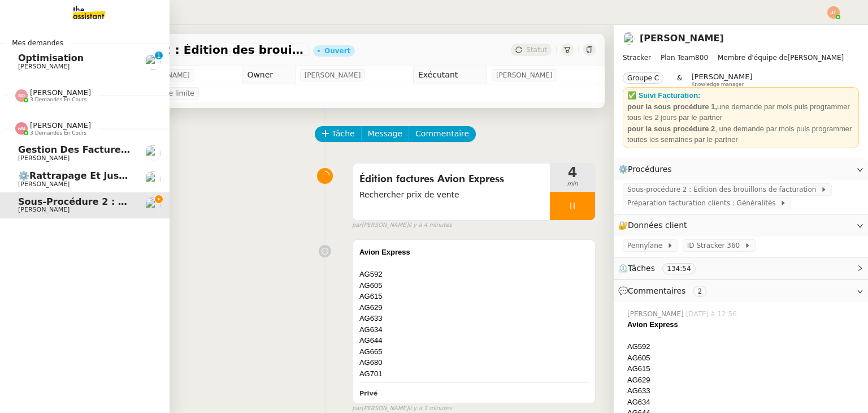 Image resolution: width=868 pixels, height=413 pixels. I want to click on span: Commentaire, so click(442, 133).